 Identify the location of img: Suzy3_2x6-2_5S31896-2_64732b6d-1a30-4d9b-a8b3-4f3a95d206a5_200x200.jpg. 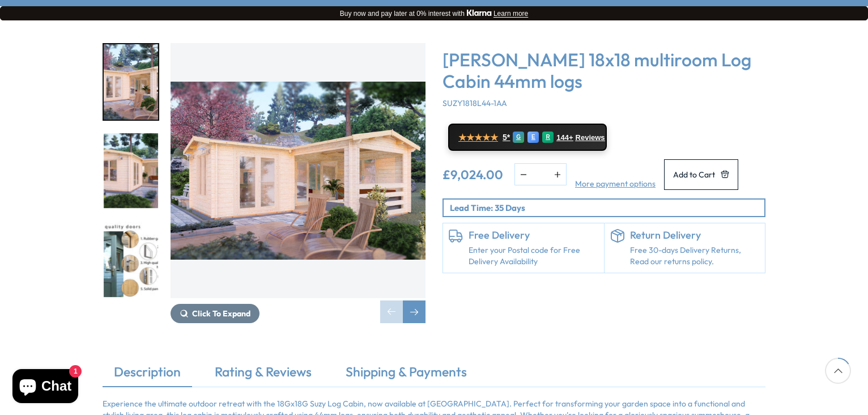
(131, 171).